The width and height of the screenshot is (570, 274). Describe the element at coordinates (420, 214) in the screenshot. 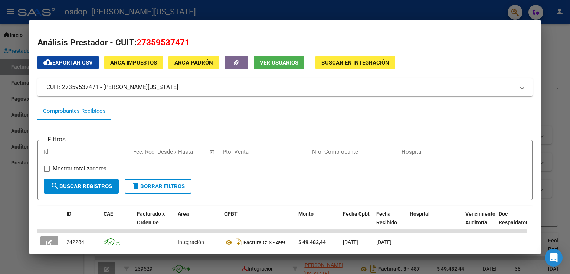

I see `span: Hospital` at that location.